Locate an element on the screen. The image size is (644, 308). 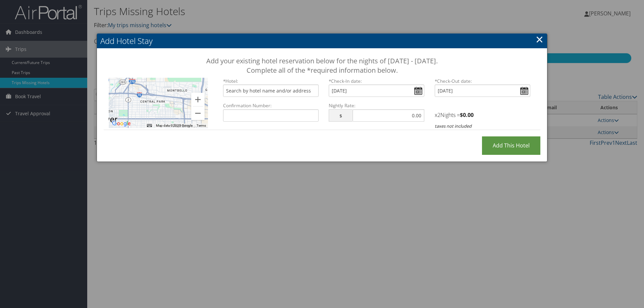
input: Add this Hotel is located at coordinates (511, 146).